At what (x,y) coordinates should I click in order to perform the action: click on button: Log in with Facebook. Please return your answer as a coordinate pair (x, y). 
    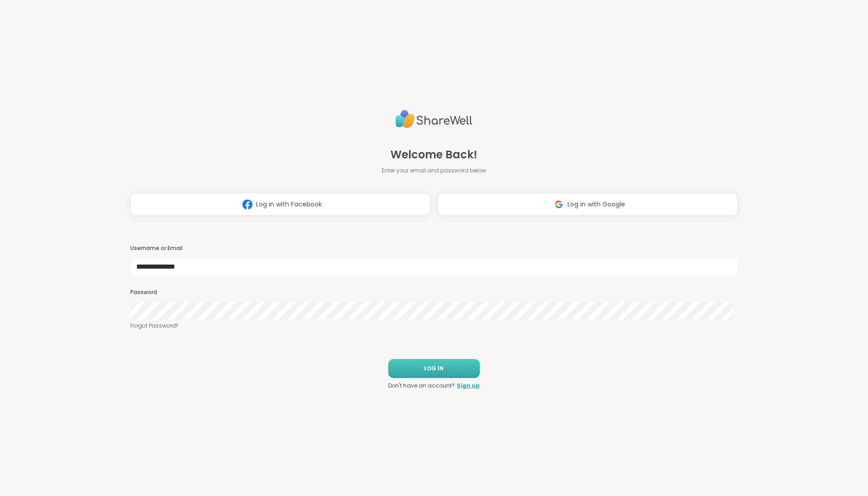
    Looking at the image, I should click on (280, 204).